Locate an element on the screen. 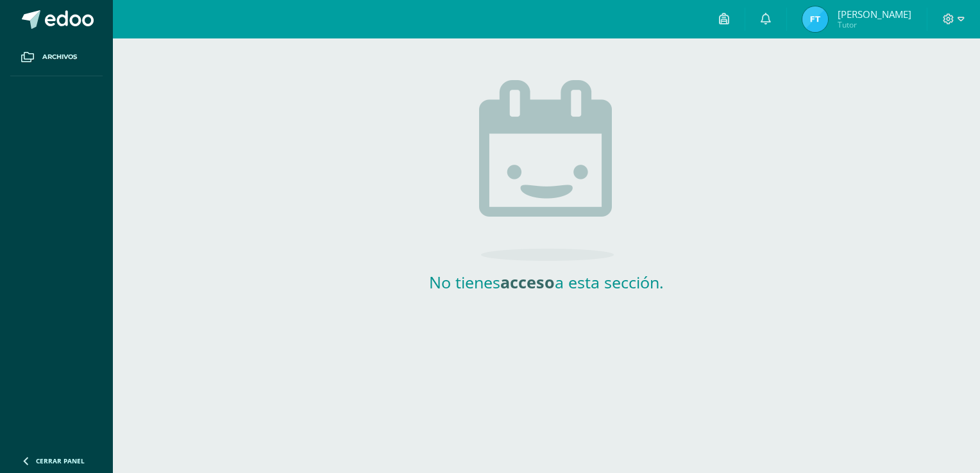 The image size is (980, 473). img: no_activities.png is located at coordinates (546, 171).